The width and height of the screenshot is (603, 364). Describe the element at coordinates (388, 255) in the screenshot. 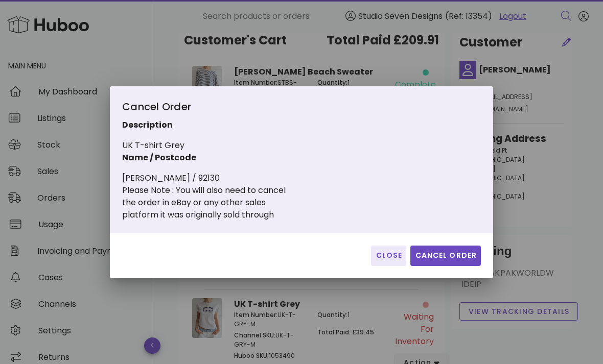

I see `span: Close` at that location.